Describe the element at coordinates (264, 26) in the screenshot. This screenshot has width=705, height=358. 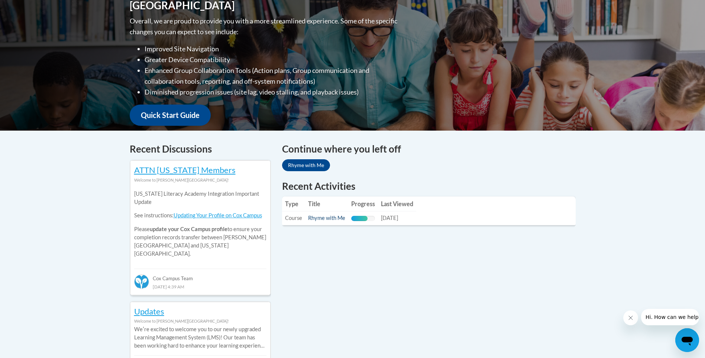
I see `p: Overall, we are proud to provide you with a more streamlined experience. Some of the specific cha...` at that location.